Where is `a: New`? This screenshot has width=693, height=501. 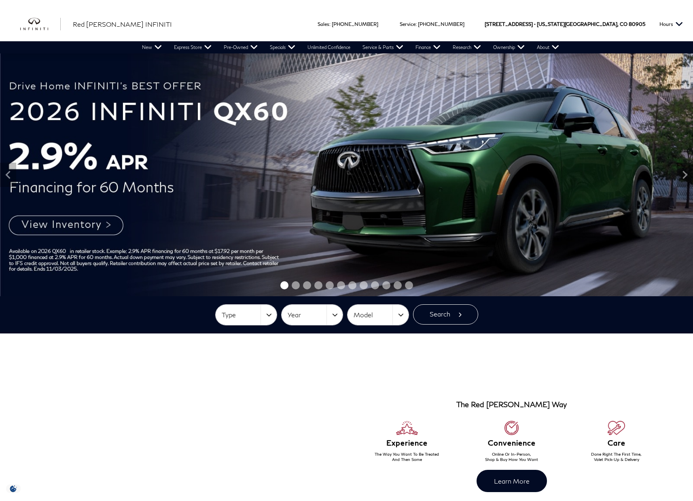 a: New is located at coordinates (152, 47).